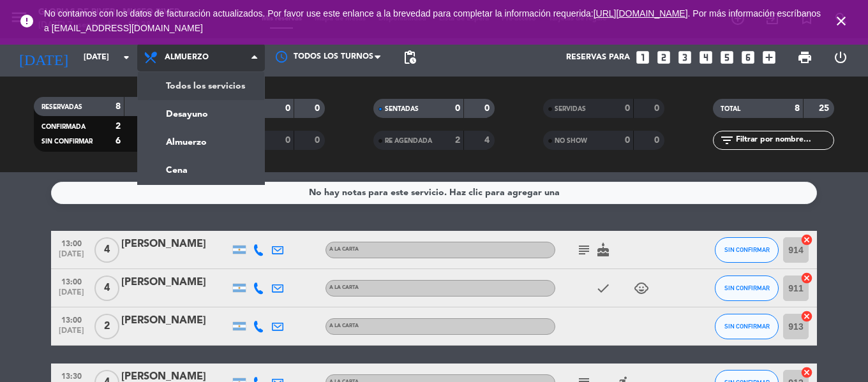 The height and width of the screenshot is (382, 868). Describe the element at coordinates (727, 140) in the screenshot. I see `i: filter_list` at that location.